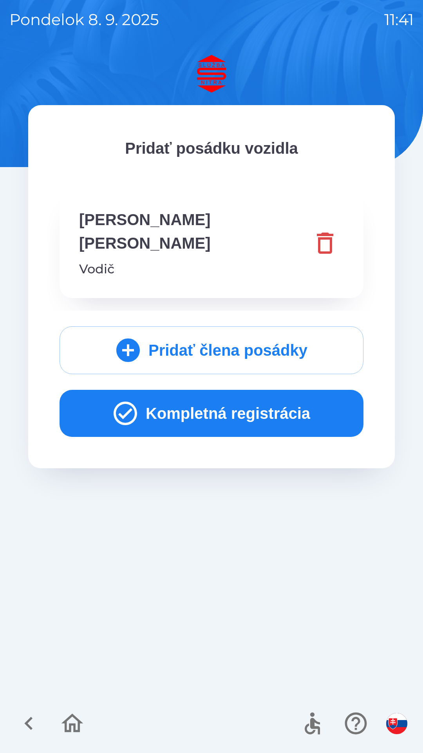 This screenshot has height=753, width=423. Describe the element at coordinates (193, 269) in the screenshot. I see `p: Vodič` at that location.